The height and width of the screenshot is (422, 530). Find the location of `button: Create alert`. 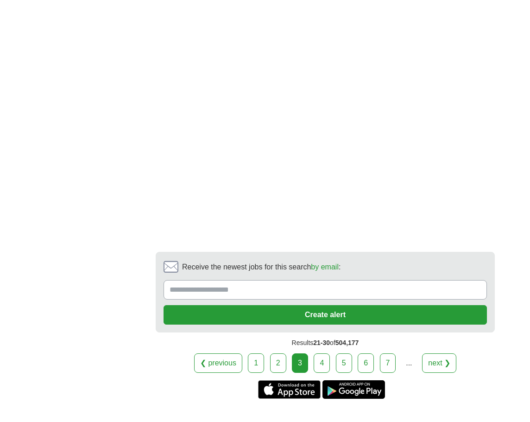

button: Create alert is located at coordinates (325, 315).